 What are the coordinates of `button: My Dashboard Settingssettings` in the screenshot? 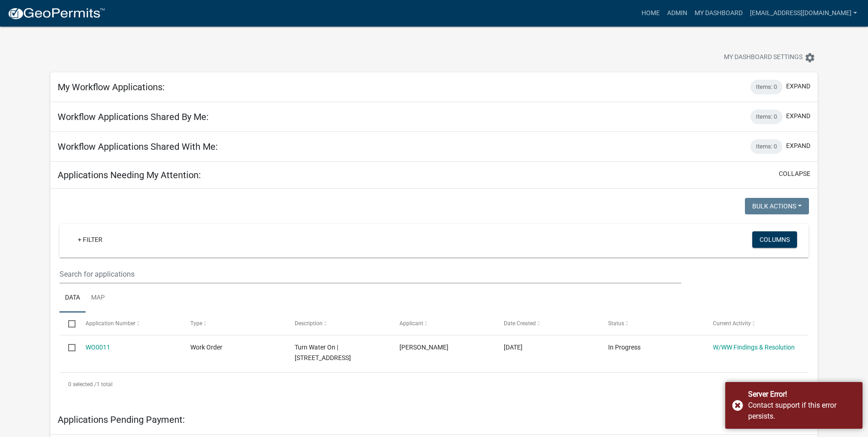 It's located at (769, 57).